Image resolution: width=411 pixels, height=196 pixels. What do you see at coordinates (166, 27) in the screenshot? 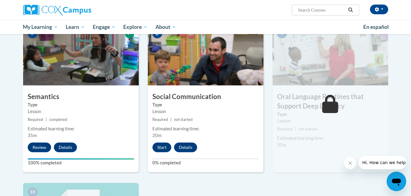
I see `a: About` at bounding box center [166, 27].